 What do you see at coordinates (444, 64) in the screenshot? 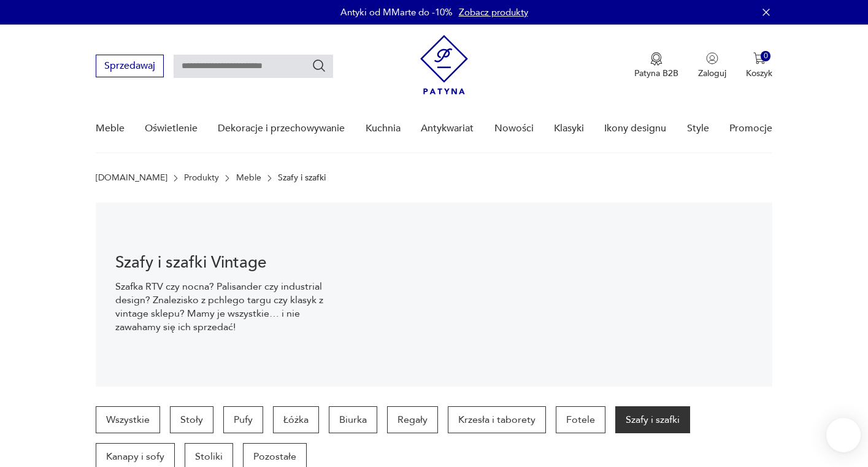
I see `img: Patyna - sklep z meblami i dekoracjami vintage` at bounding box center [444, 64].